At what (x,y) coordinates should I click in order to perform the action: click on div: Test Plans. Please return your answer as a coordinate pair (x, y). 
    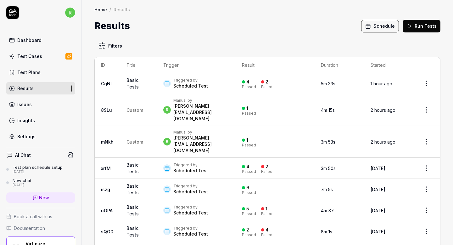
    Looking at the image, I should click on (29, 72).